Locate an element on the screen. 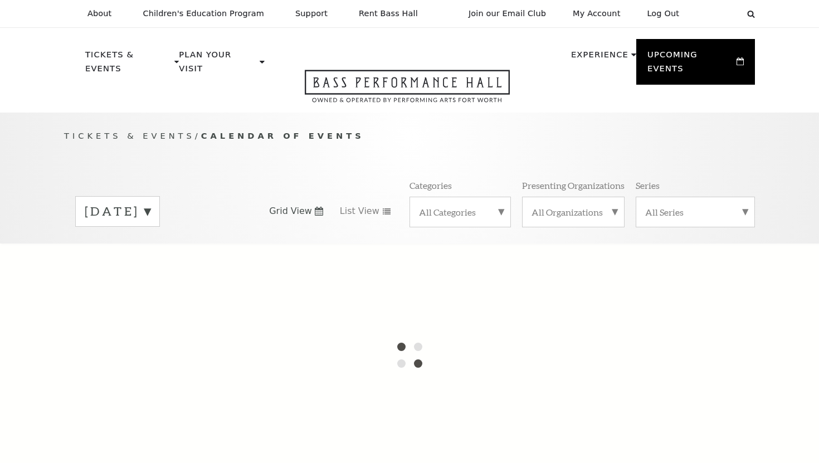  label: All Organizations is located at coordinates (573, 212).